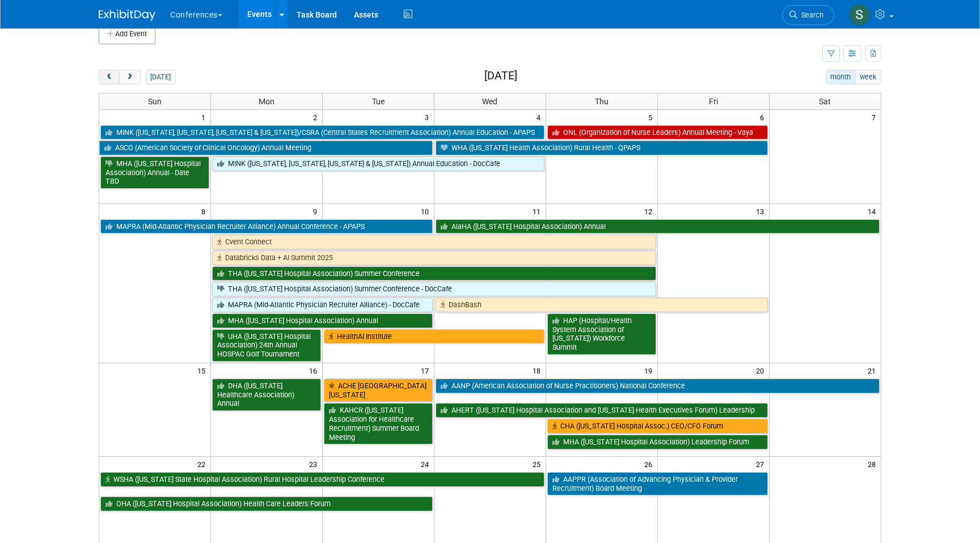 This screenshot has width=980, height=543. Describe the element at coordinates (379, 101) in the screenshot. I see `span: Tue` at that location.